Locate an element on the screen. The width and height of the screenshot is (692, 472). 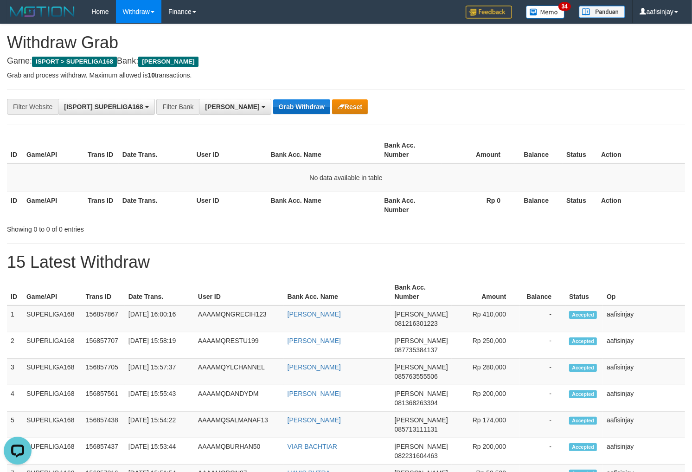
td: 4 is located at coordinates (15, 398).